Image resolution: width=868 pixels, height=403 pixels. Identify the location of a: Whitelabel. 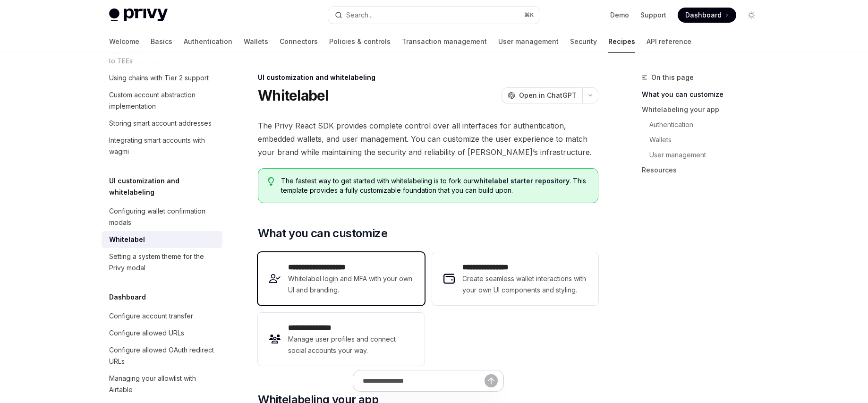
(161, 239).